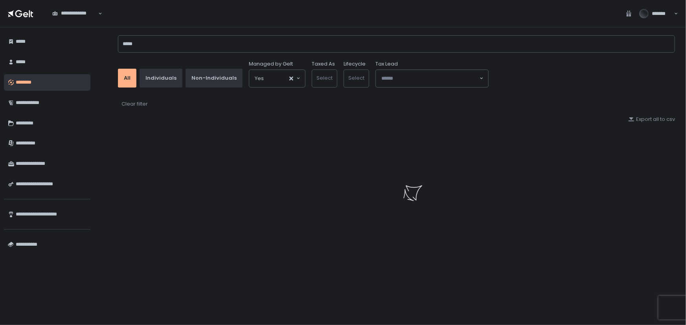 The width and height of the screenshot is (686, 325). I want to click on button: Non-Individuals, so click(214, 78).